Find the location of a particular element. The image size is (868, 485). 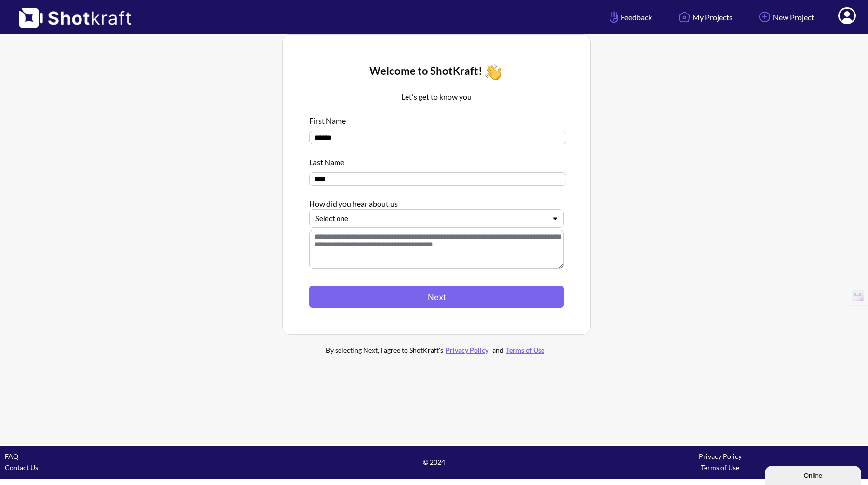

a: FAQ is located at coordinates (11, 456).